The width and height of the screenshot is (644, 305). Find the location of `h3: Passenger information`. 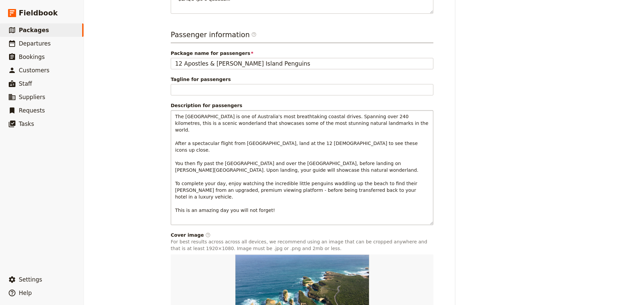

h3: Passenger information is located at coordinates (302, 37).